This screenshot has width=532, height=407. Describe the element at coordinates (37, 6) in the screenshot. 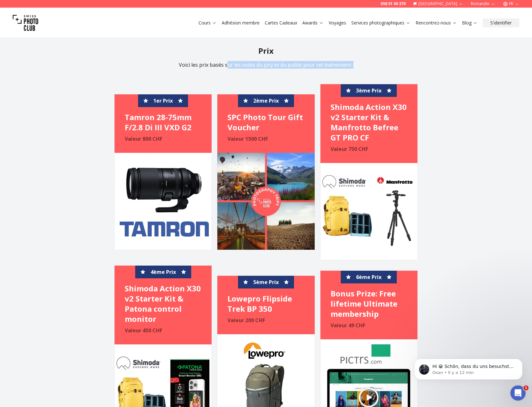

I see `h1: Osan` at that location.